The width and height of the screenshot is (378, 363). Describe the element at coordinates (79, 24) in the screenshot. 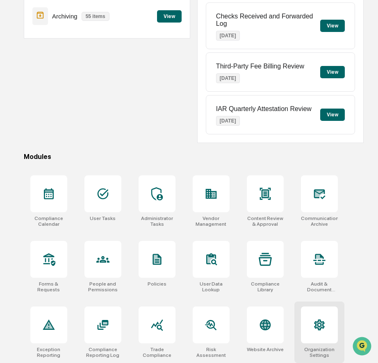

I see `p: How can we help?` at that location.